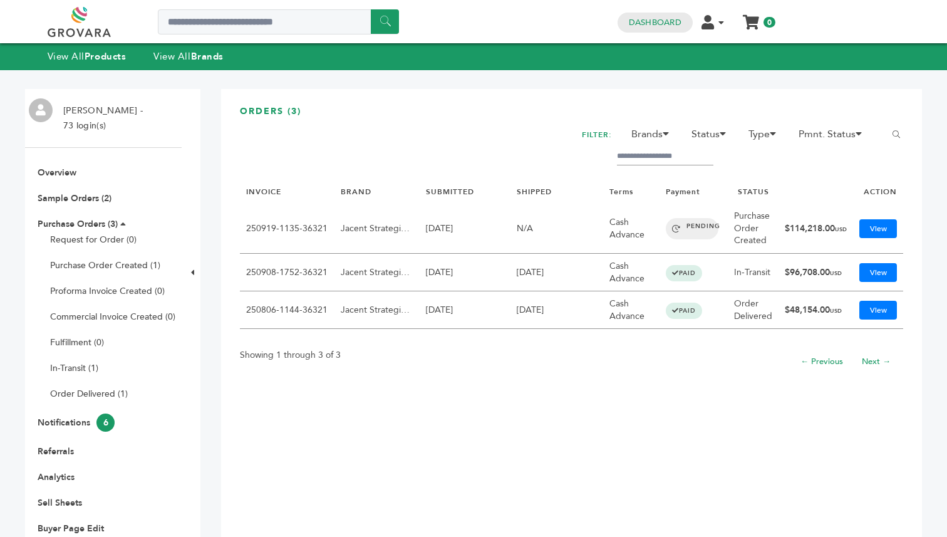  Describe the element at coordinates (41, 110) in the screenshot. I see `img: profile.png` at that location.